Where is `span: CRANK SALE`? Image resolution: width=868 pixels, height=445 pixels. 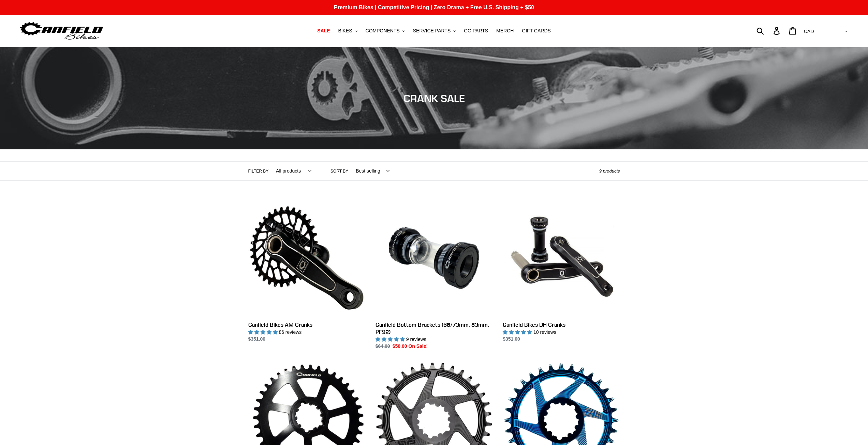
span: CRANK SALE is located at coordinates (434, 98).